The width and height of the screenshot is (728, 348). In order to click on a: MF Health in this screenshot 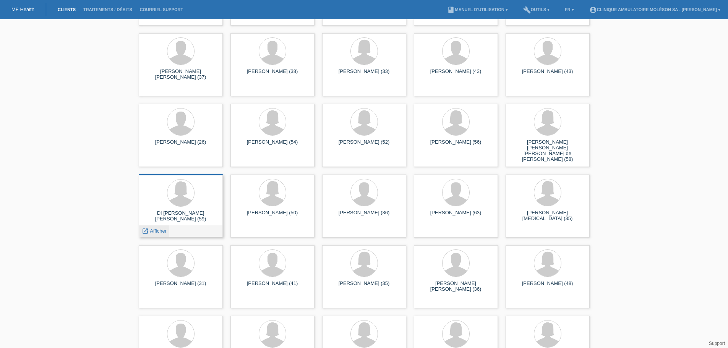, I will do `click(23, 9)`.